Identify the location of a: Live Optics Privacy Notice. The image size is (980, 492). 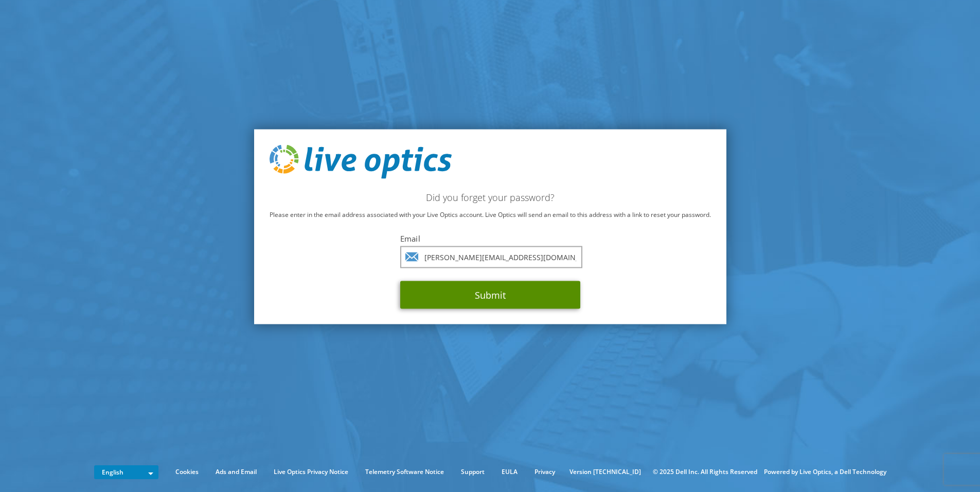
(311, 472).